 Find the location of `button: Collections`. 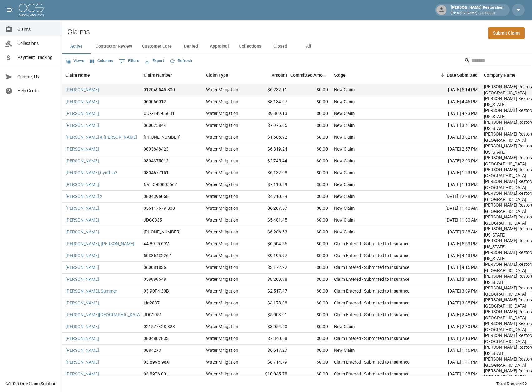

button: Collections is located at coordinates (250, 47).